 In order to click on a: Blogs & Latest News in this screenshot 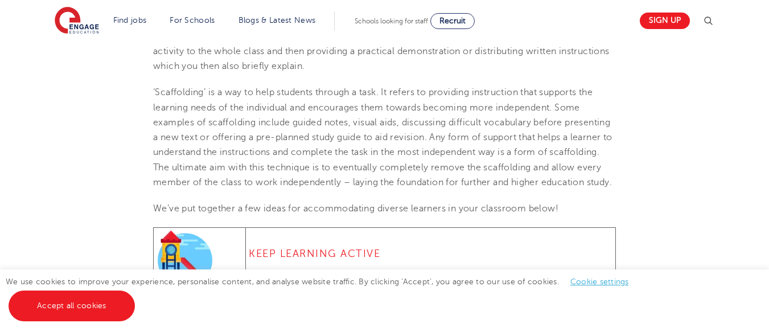, I will do `click(277, 20)`.